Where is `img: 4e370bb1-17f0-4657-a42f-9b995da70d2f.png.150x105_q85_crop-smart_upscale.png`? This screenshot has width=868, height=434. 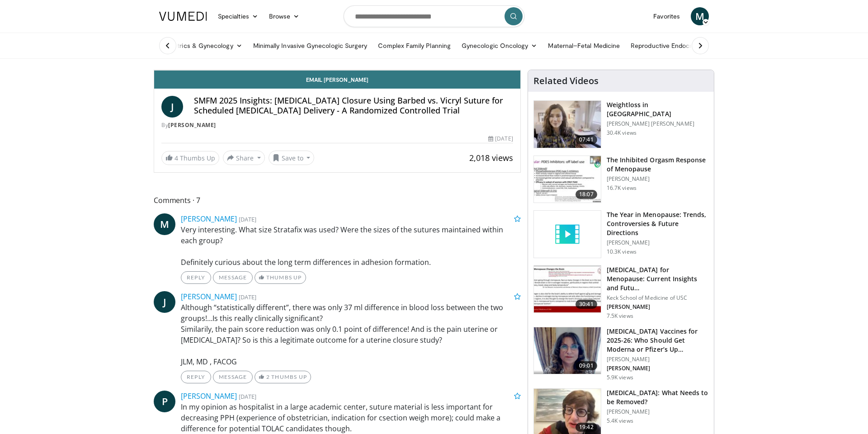 img: 4e370bb1-17f0-4657-a42f-9b995da70d2f.png.150x105_q85_crop-smart_upscale.png is located at coordinates (567, 351).